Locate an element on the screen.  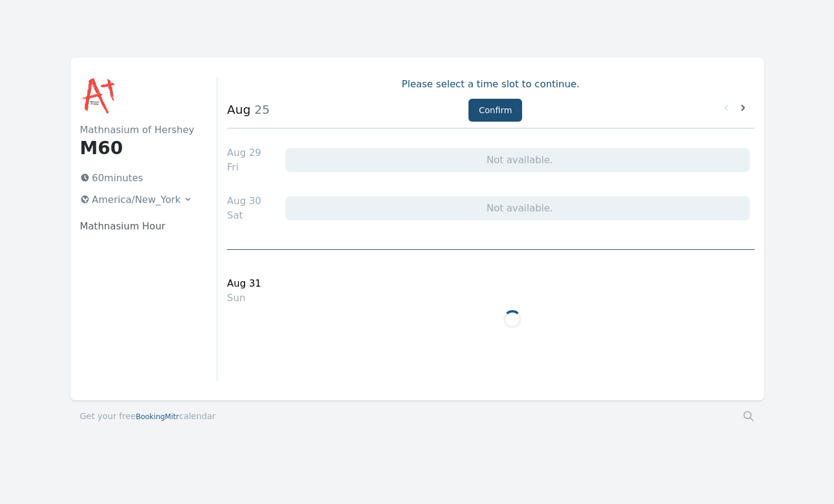
div: Aug 30 is located at coordinates (243, 201).